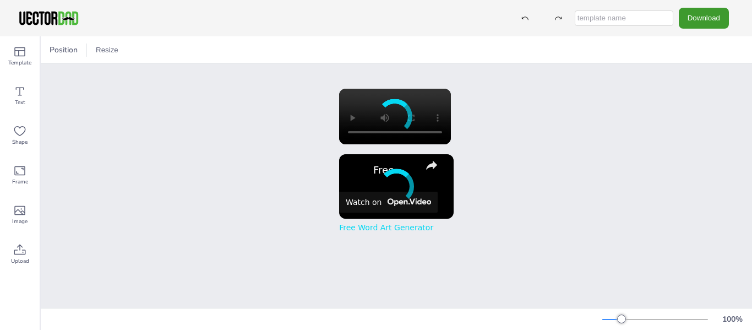  I want to click on span: Frame, so click(20, 182).